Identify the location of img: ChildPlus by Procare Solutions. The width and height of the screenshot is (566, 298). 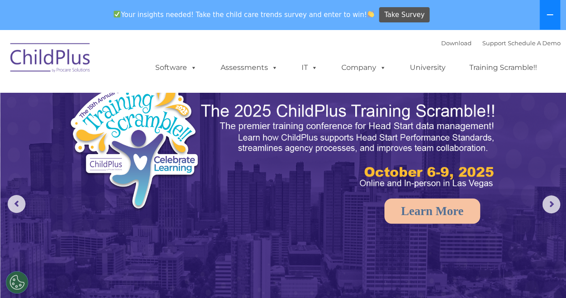
(51, 59).